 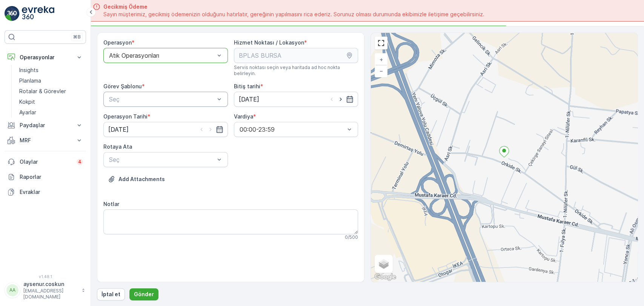 What do you see at coordinates (45, 57) in the screenshot?
I see `p: Operasyonlar` at bounding box center [45, 57].